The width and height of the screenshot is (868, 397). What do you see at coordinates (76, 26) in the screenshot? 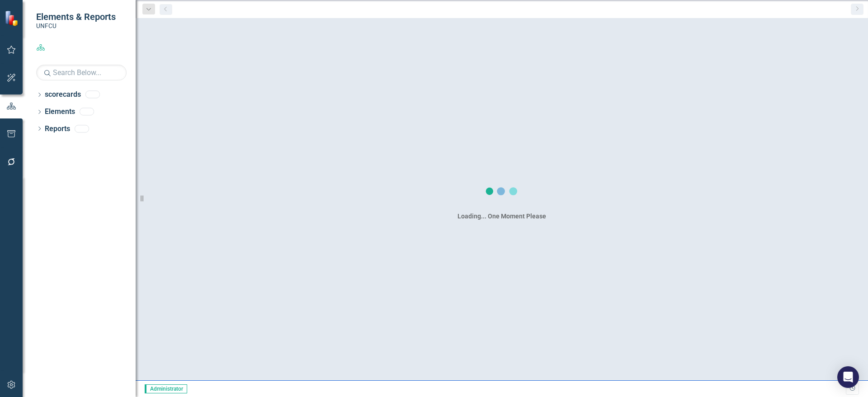
I see `small: UNFCU` at bounding box center [76, 26].